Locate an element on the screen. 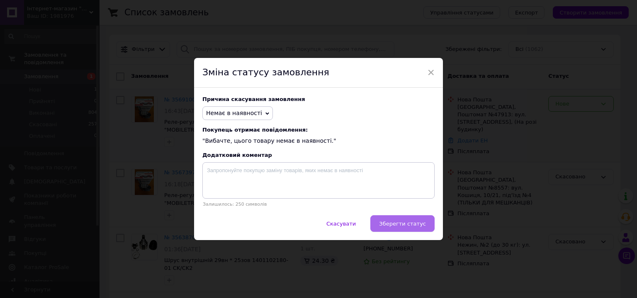 The width and height of the screenshot is (637, 298). div: "Вибачте, цього товару немає в наявності." is located at coordinates (318, 136).